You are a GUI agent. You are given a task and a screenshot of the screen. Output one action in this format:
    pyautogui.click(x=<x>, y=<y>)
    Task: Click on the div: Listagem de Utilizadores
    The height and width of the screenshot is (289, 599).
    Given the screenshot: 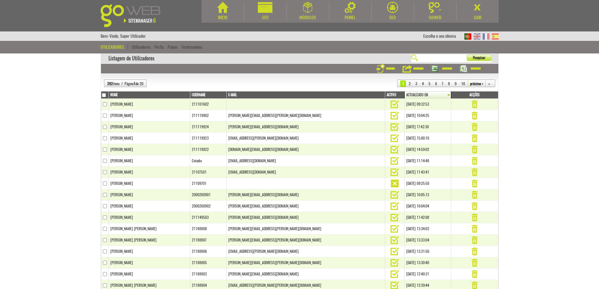 What is the action you would take?
    pyautogui.click(x=300, y=59)
    